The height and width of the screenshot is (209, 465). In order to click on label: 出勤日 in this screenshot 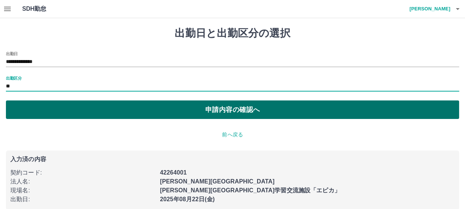, I will do `click(12, 53)`.